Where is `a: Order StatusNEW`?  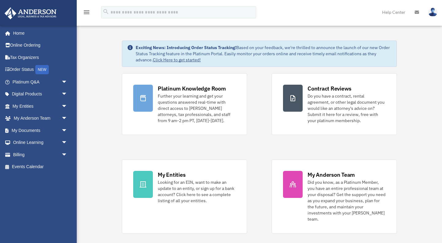
a: Order StatusNEW is located at coordinates (41, 70).